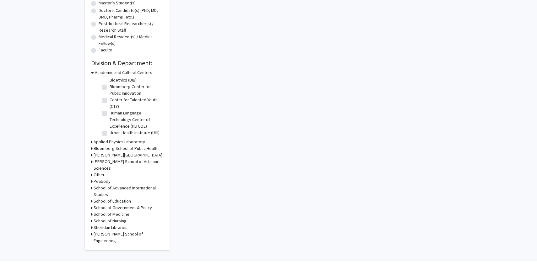 The image size is (537, 270). I want to click on label: Human Language Technology Center of Excellence (HLTCOE), so click(136, 120).